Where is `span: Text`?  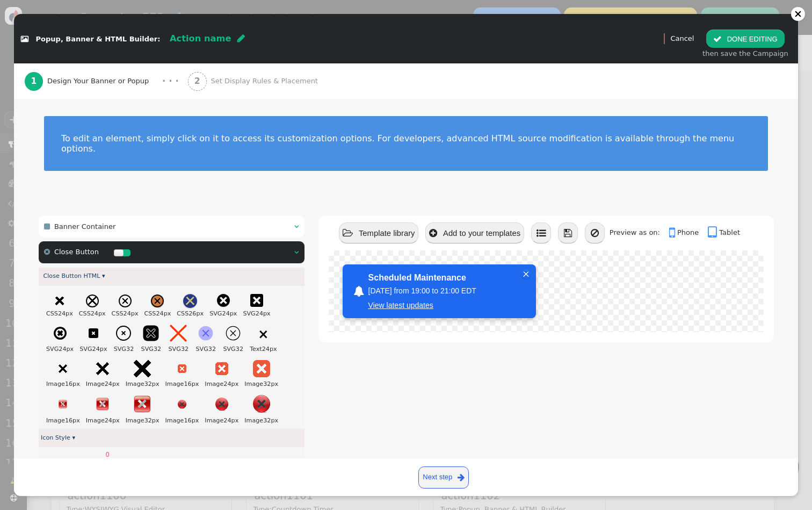 span: Text is located at coordinates (255, 349).